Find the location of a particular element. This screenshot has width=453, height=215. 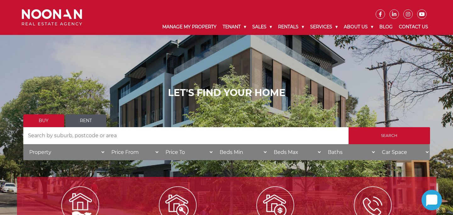

input: Search is located at coordinates (389, 136).